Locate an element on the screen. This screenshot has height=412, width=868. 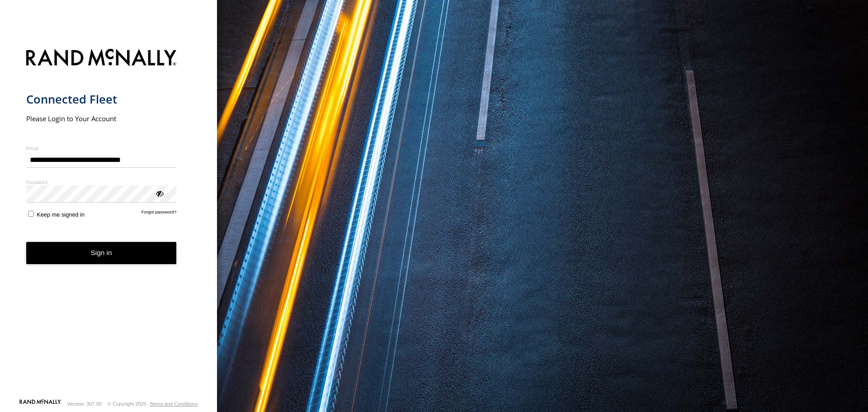
form: main is located at coordinates (109, 220).